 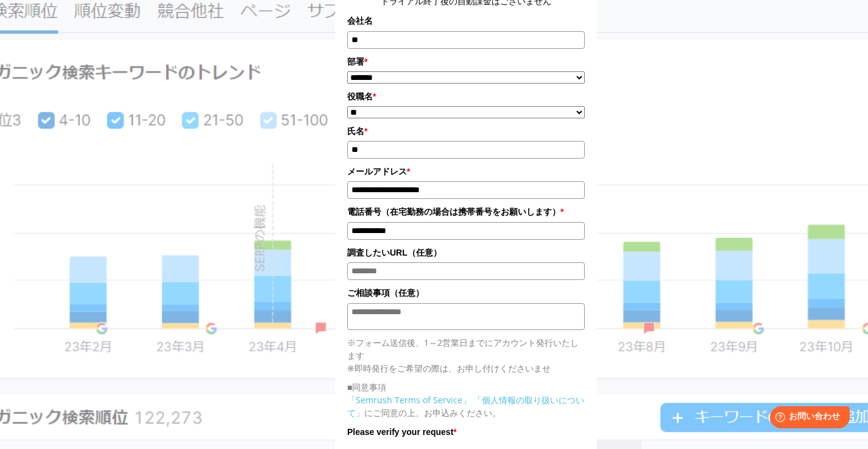 I want to click on label: Please verify your request, so click(x=466, y=431).